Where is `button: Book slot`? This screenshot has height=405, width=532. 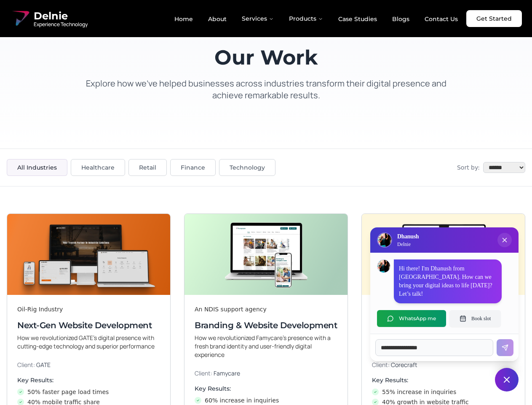
button: Book slot is located at coordinates (475, 319).